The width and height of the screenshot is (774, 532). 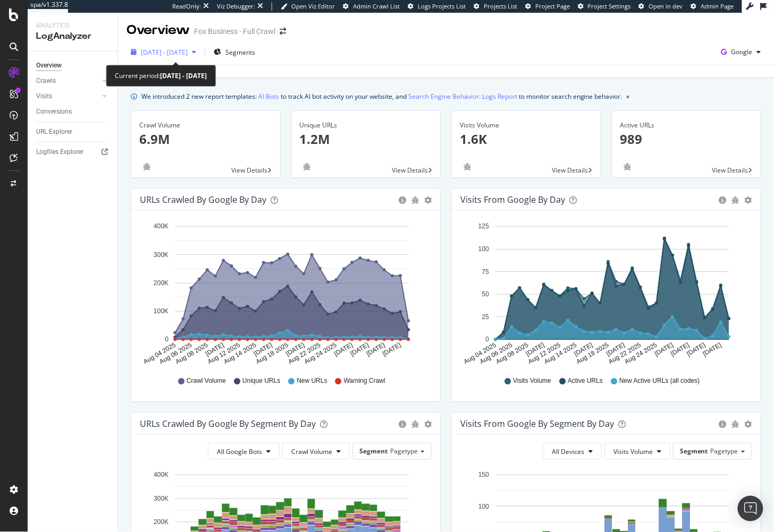 What do you see at coordinates (371, 6) in the screenshot?
I see `a: Admin Crawl List` at bounding box center [371, 6].